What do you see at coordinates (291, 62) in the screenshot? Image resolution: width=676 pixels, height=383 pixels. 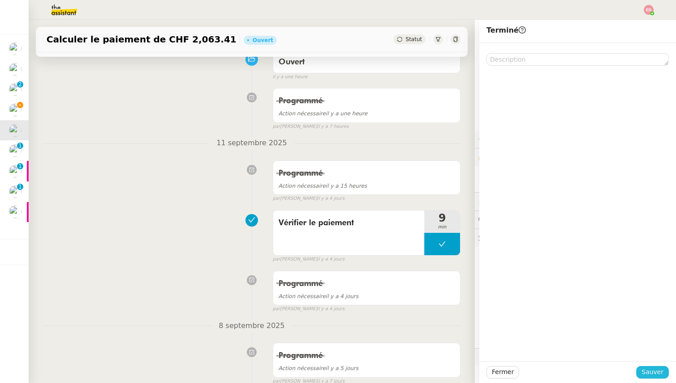 I see `span: Ouvert` at bounding box center [291, 62].